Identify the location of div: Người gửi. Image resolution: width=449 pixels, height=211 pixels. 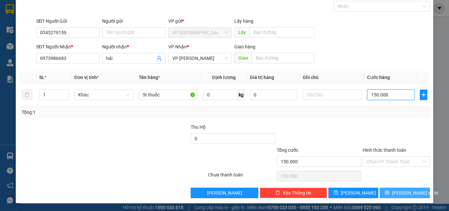
(134, 21).